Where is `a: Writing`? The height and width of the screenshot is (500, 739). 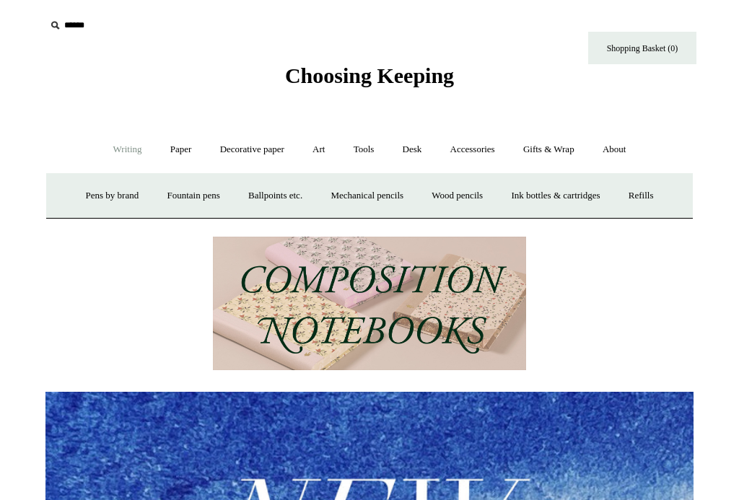
a: Writing is located at coordinates (128, 149).